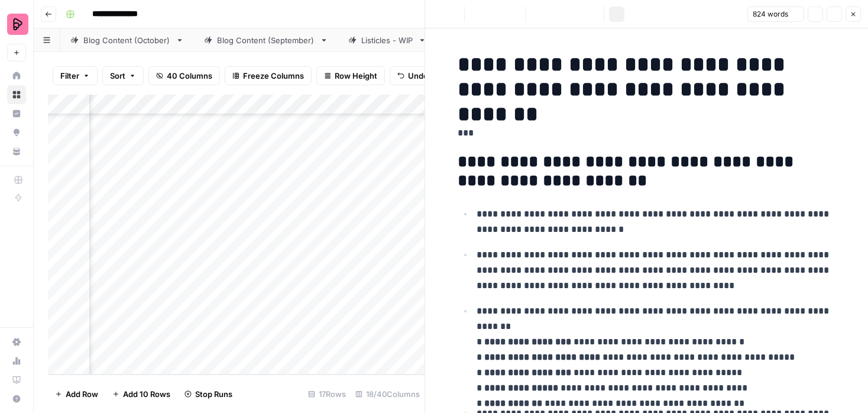 The width and height of the screenshot is (868, 413). What do you see at coordinates (141, 394) in the screenshot?
I see `button: Add 10 Rows` at bounding box center [141, 394].